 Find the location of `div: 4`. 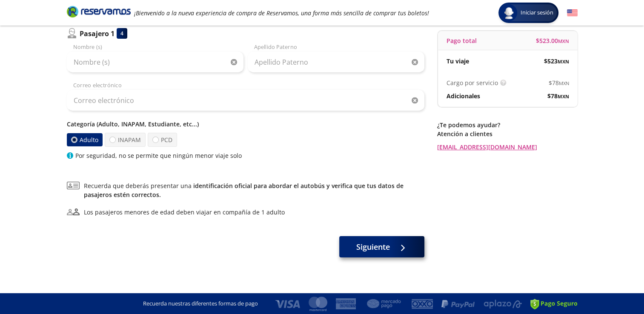

div: 4 is located at coordinates (122, 33).